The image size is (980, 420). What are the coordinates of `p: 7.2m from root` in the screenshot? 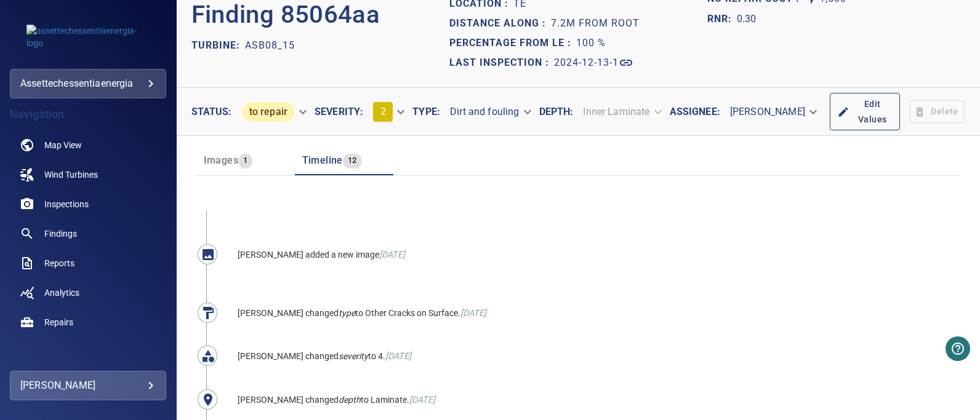 It's located at (596, 23).